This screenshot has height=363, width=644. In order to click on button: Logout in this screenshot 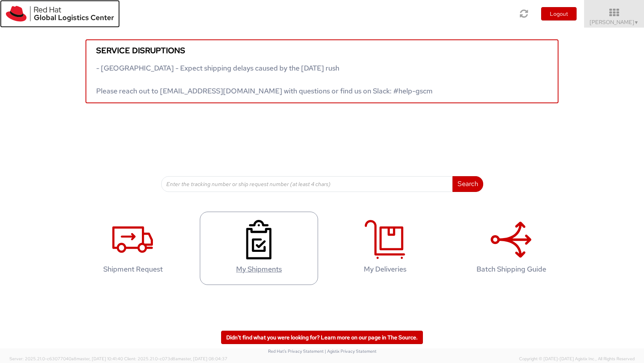, I will do `click(559, 14)`.